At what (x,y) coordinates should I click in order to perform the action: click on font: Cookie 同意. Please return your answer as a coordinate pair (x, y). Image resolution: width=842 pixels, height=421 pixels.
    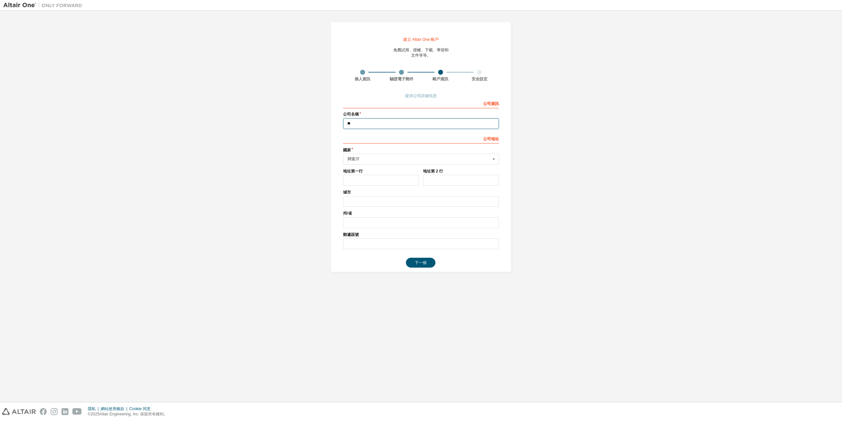
    Looking at the image, I should click on (140, 409).